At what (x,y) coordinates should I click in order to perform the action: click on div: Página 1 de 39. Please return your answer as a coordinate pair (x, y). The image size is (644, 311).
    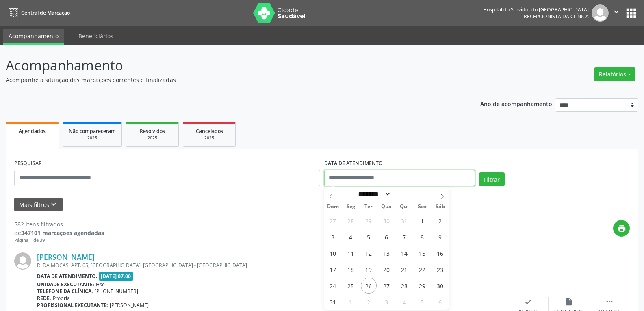
    Looking at the image, I should click on (59, 240).